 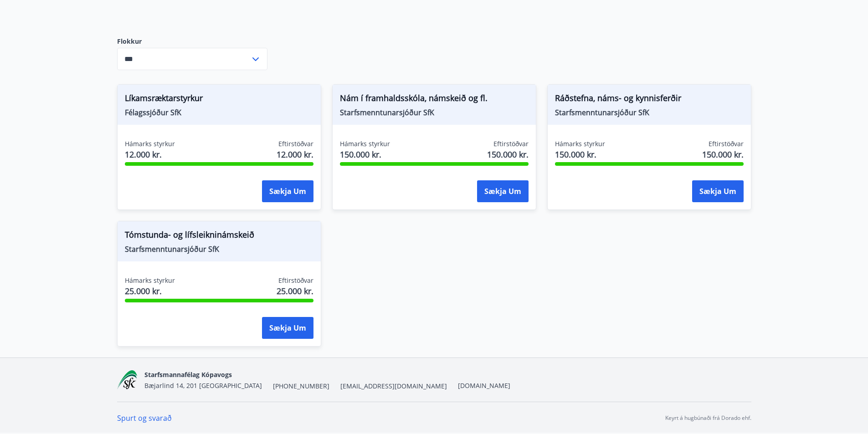 What do you see at coordinates (708, 418) in the screenshot?
I see `p: Keyrt á hugbúnaði frá Dorado ehf.` at bounding box center [708, 418].